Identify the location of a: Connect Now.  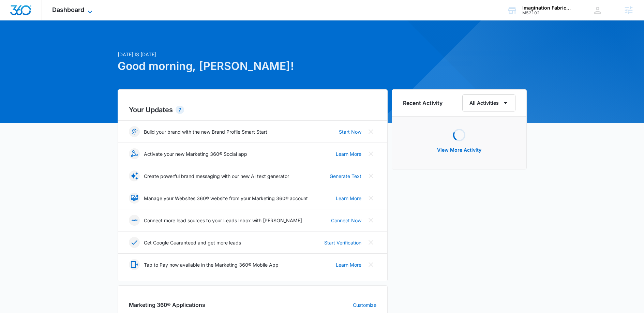
(346, 220).